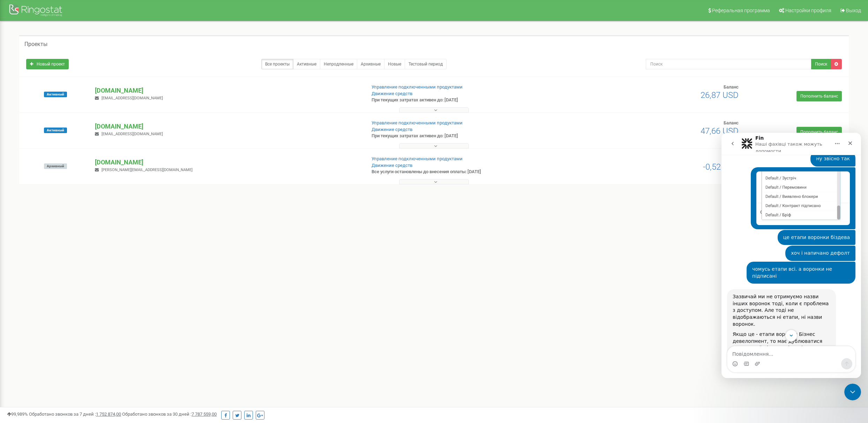 The height and width of the screenshot is (423, 868). I want to click on button: Scroll to bottom, so click(70, 203).